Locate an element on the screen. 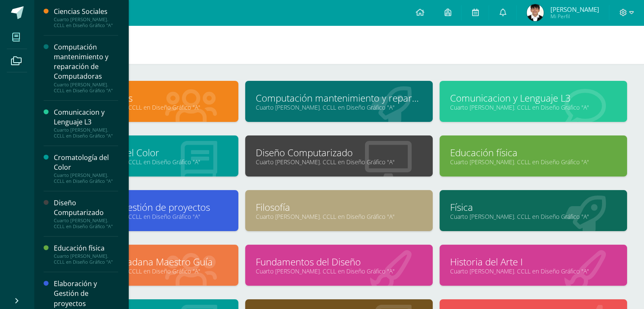 The image size is (644, 309). a: Elaboración y Gestión de proyectos is located at coordinates (145, 207).